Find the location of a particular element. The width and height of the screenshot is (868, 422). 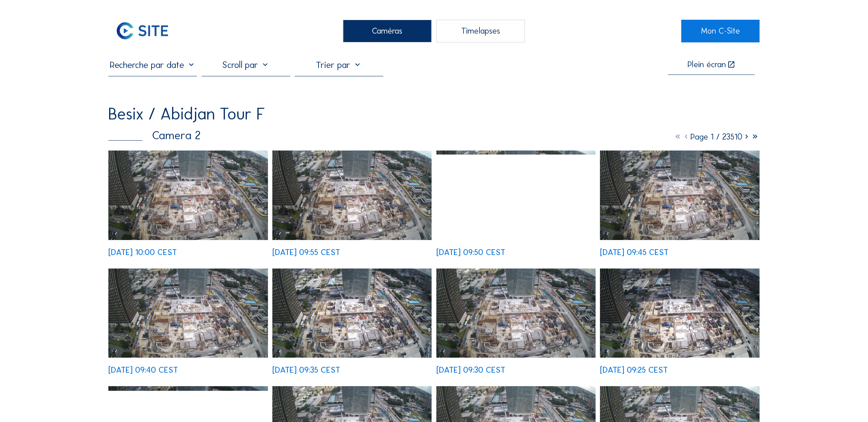

a: Mon C-Site is located at coordinates (720, 31).